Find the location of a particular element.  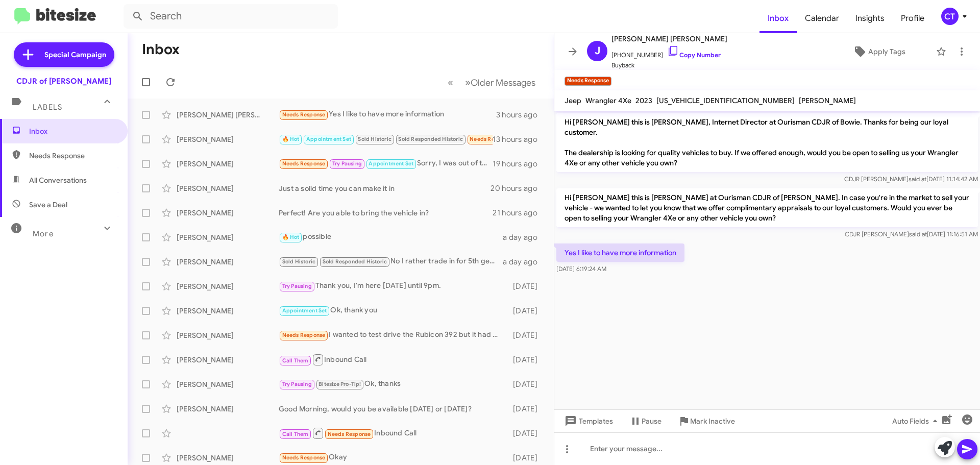

a: Copy Number is located at coordinates (694, 55).